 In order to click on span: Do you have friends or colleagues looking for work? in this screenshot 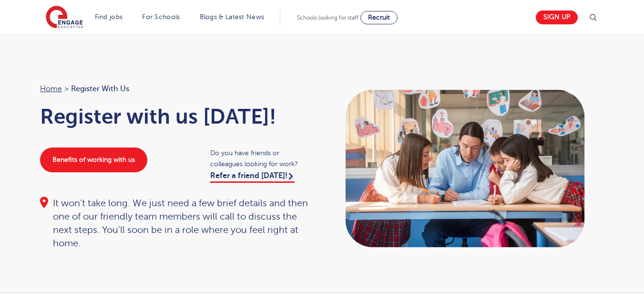, I will do `click(261, 159)`.